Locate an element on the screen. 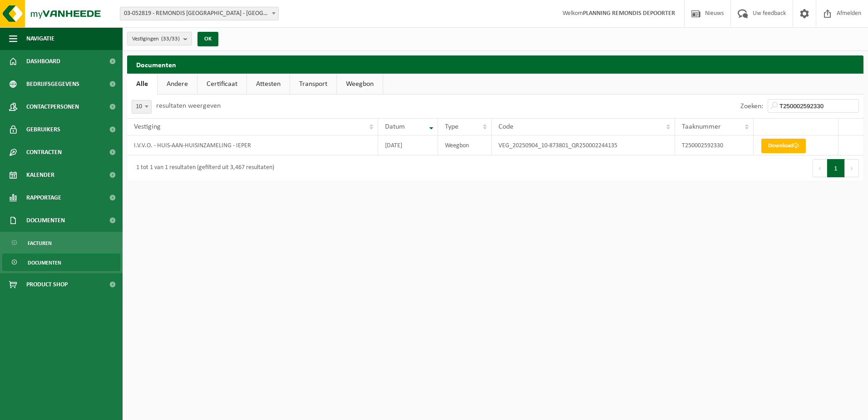 The width and height of the screenshot is (868, 420). label: Zoeken: is located at coordinates (752, 107).